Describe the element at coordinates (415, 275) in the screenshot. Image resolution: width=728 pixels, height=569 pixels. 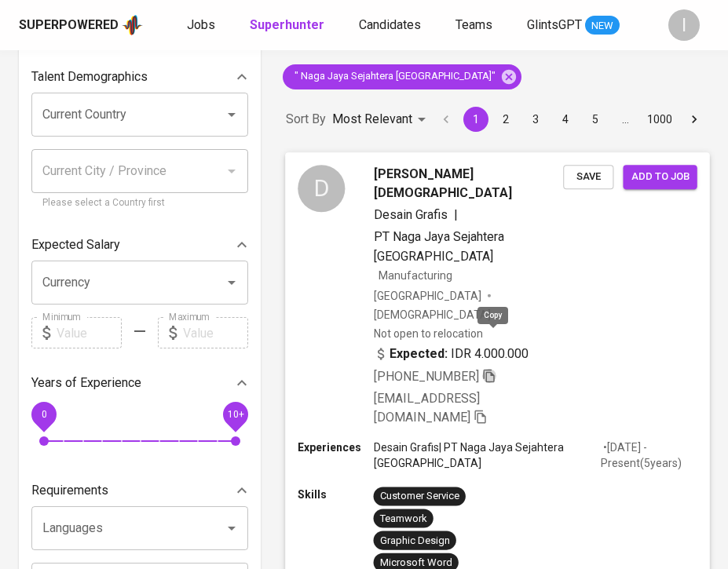
I see `span: Manufacturing` at that location.